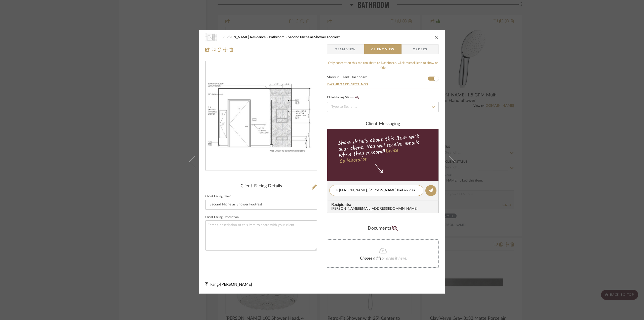 The image size is (644, 320). I want to click on label: Client-Facing Description, so click(222, 217).